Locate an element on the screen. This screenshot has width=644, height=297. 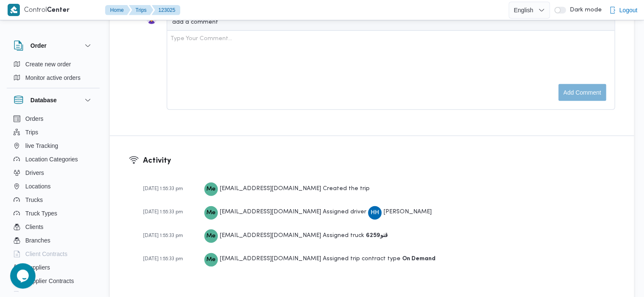
button: Client Contracts is located at coordinates (53, 253).